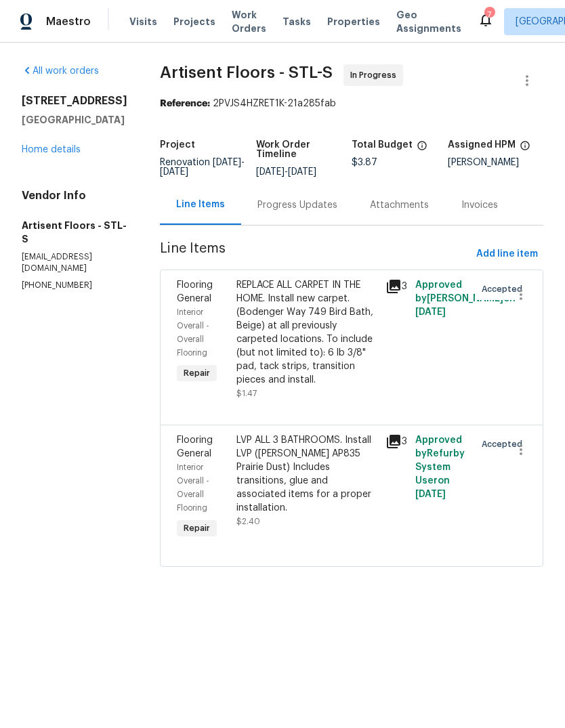  What do you see at coordinates (143, 22) in the screenshot?
I see `span: Visits` at bounding box center [143, 22].